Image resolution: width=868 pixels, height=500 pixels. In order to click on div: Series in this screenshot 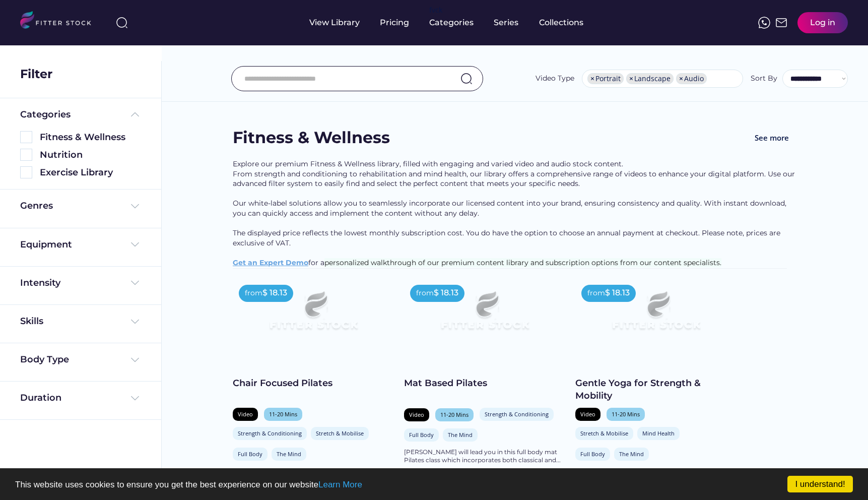, I will do `click(506, 23)`.